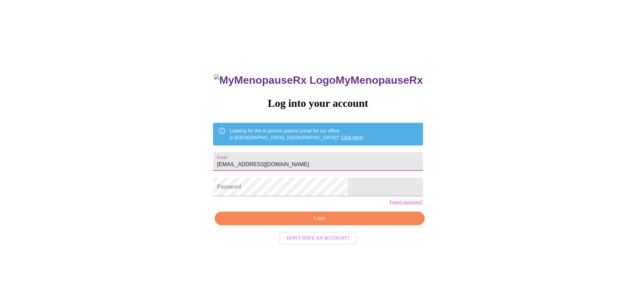 The width and height of the screenshot is (636, 304). What do you see at coordinates (318, 103) in the screenshot?
I see `h3: Log into your account` at bounding box center [318, 103].